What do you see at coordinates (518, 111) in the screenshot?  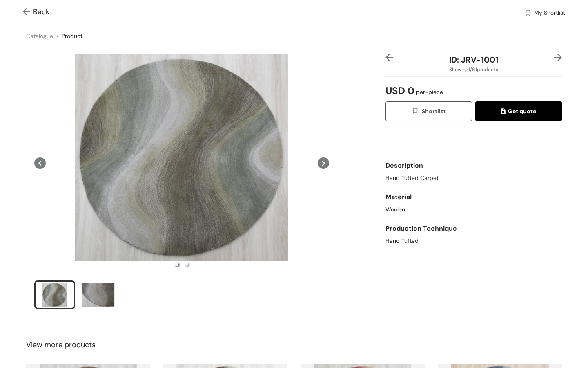 I see `button: quoteGet quote` at bounding box center [518, 111].